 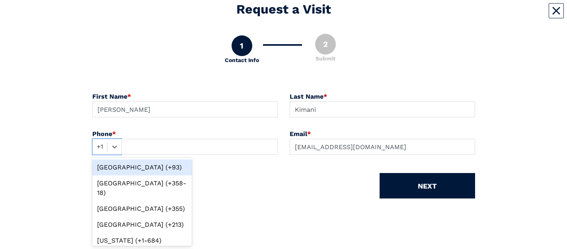 I want to click on div: 1, so click(x=242, y=46).